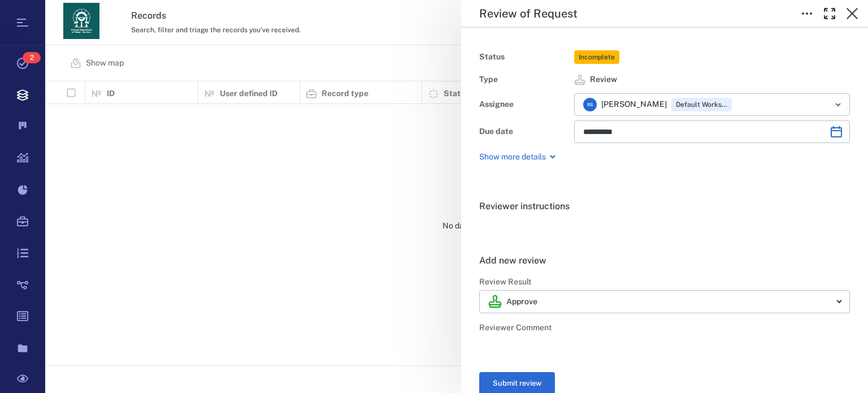  I want to click on button: Close, so click(852, 14).